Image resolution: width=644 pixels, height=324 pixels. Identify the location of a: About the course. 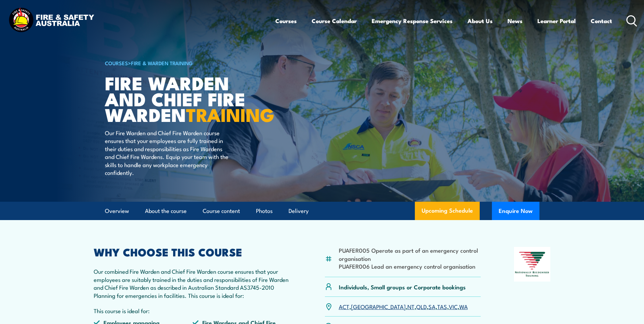
(166, 211).